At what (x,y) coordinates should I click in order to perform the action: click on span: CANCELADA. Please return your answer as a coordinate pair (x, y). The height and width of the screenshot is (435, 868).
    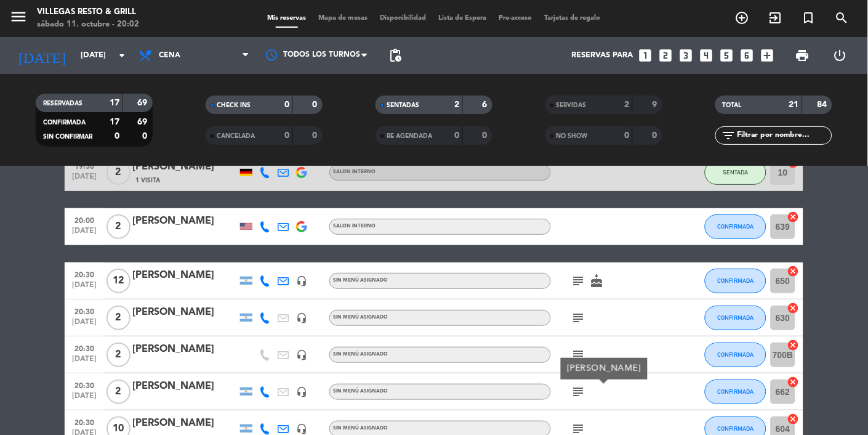
    Looking at the image, I should click on (236, 136).